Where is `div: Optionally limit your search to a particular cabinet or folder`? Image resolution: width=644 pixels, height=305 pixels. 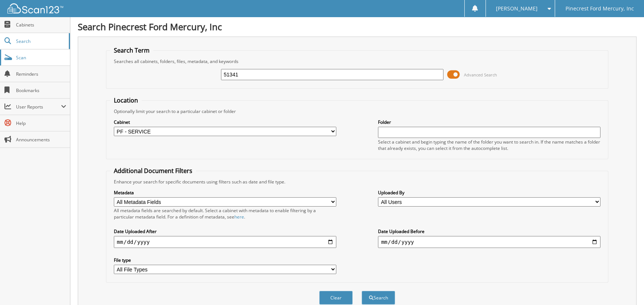
div: Optionally limit your search to a particular cabinet or folder is located at coordinates (358, 111).